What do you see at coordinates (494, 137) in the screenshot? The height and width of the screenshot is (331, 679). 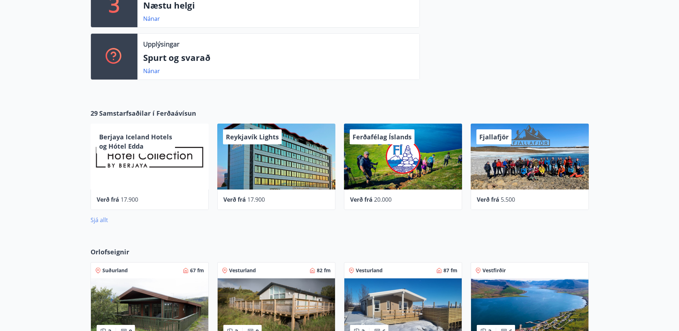 I see `span: Fjallafjör` at bounding box center [494, 137].